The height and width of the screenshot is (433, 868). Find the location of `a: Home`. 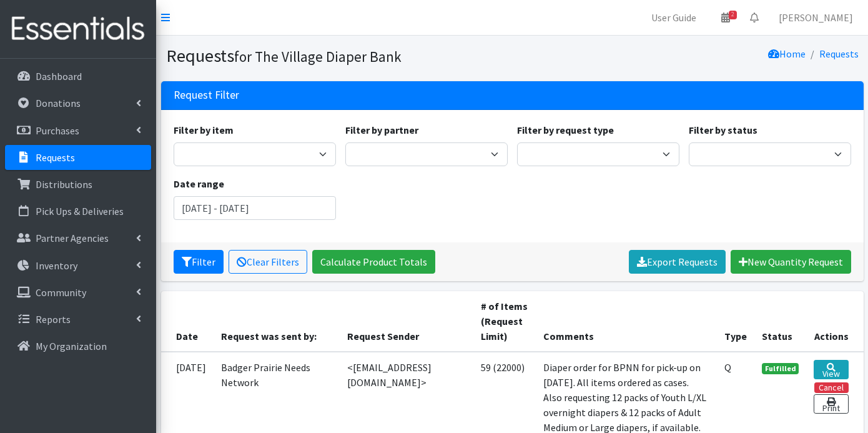

a: Home is located at coordinates (786, 53).